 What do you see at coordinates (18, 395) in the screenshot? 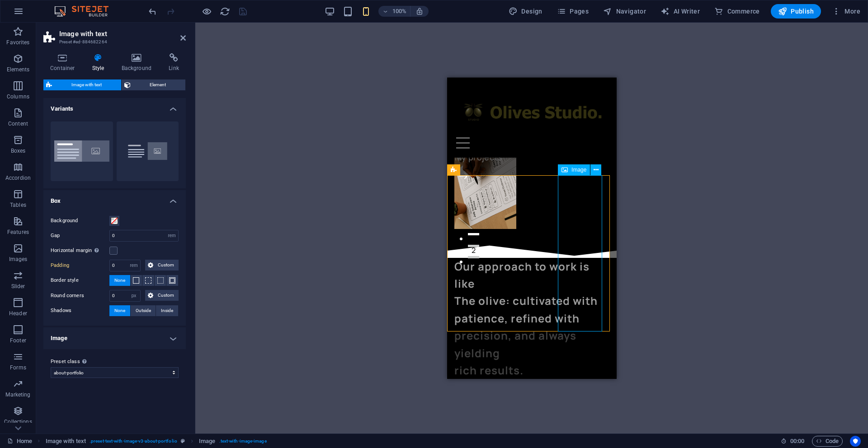
I see `p: Marketing` at bounding box center [18, 395].